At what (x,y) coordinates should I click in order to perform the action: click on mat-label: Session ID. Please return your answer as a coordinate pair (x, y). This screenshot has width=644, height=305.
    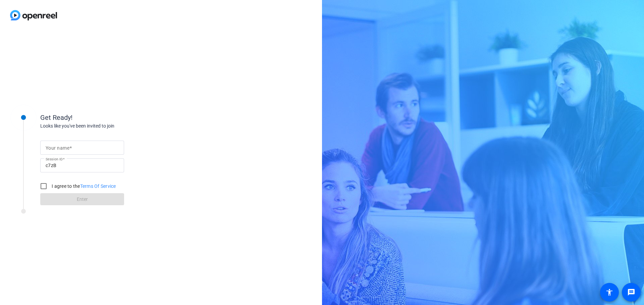
    Looking at the image, I should click on (54, 159).